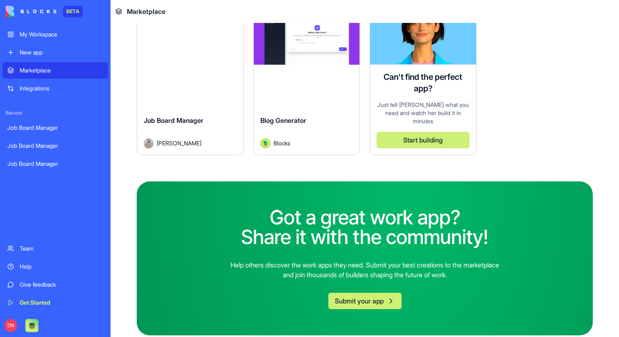 The height and width of the screenshot is (337, 619). What do you see at coordinates (146, 11) in the screenshot?
I see `span: Marketplace` at bounding box center [146, 11].